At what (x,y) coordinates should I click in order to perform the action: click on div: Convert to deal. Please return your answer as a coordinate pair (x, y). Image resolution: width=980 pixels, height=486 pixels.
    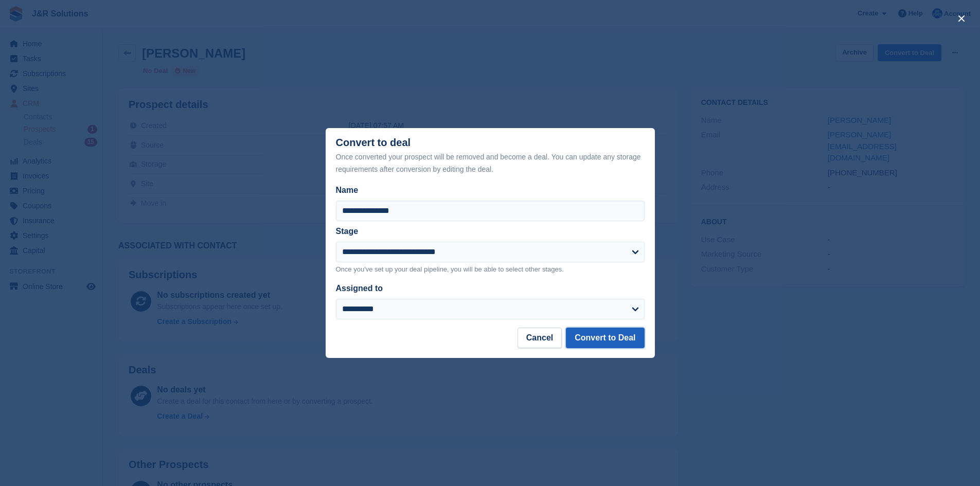
    Looking at the image, I should click on (490, 156).